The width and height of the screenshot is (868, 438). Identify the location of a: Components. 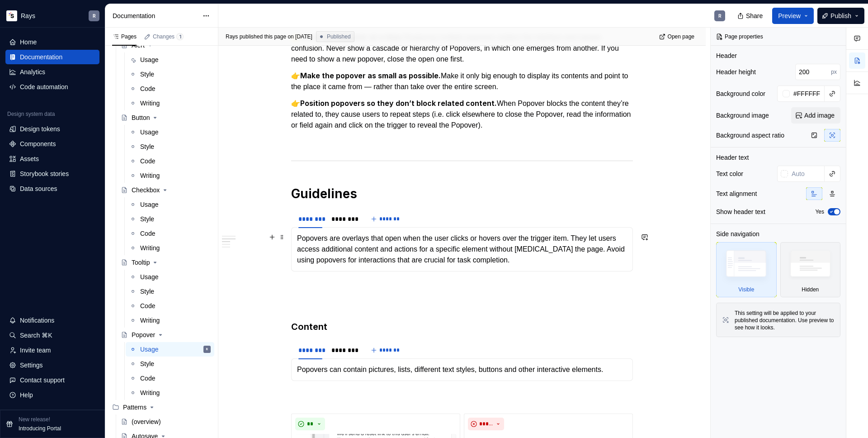
(52, 144).